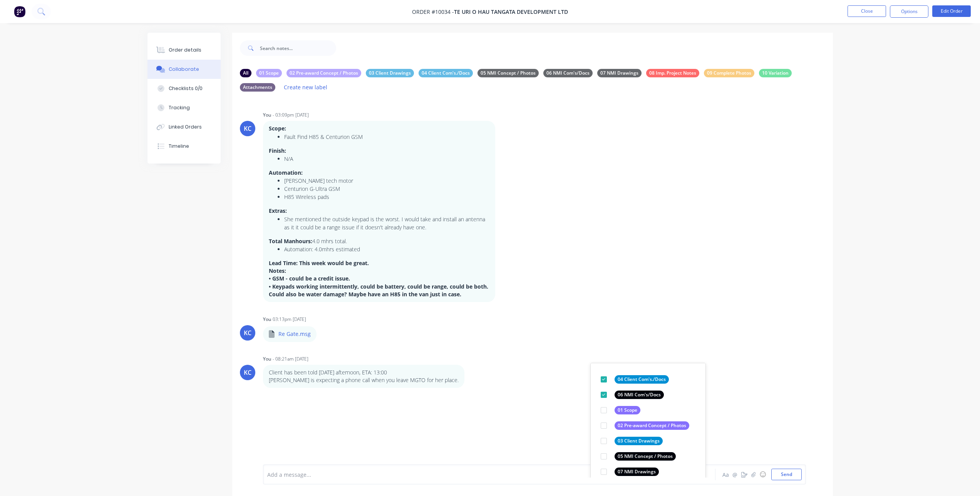 Image resolution: width=980 pixels, height=496 pixels. I want to click on li: She mentioned the outside keypad is the worst. I would take and install an antenna as it it could..., so click(387, 223).